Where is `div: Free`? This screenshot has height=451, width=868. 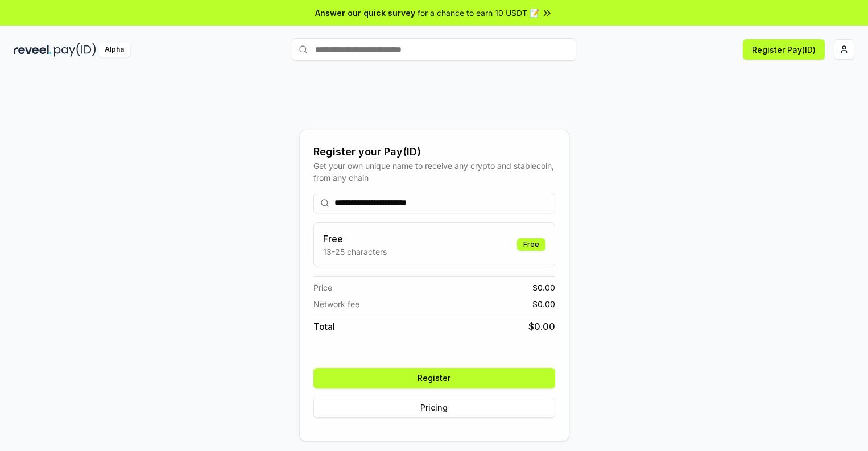 div: Free is located at coordinates (531, 245).